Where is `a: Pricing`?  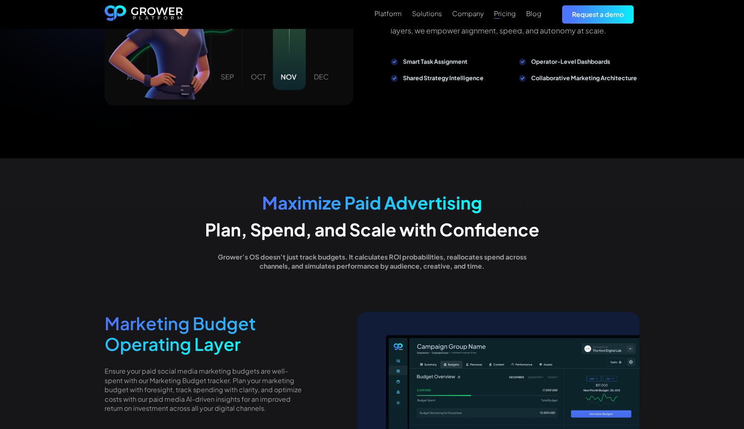 a: Pricing is located at coordinates (505, 14).